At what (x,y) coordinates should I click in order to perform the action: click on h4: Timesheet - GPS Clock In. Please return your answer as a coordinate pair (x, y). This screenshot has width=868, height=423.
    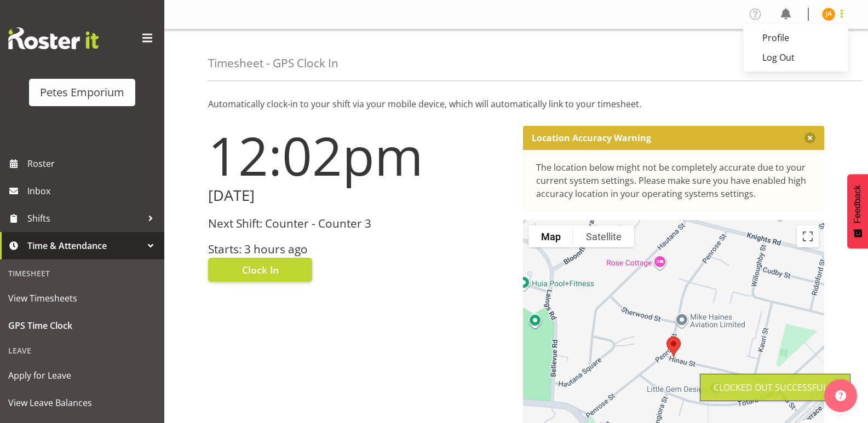
    Looking at the image, I should click on (273, 63).